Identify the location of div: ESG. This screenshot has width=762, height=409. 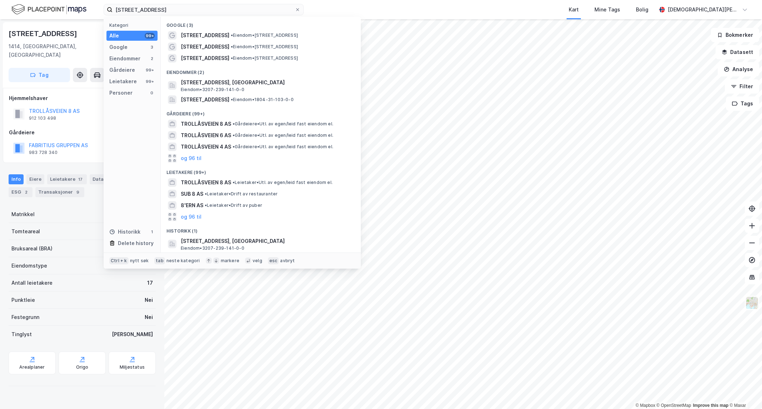
(20, 192).